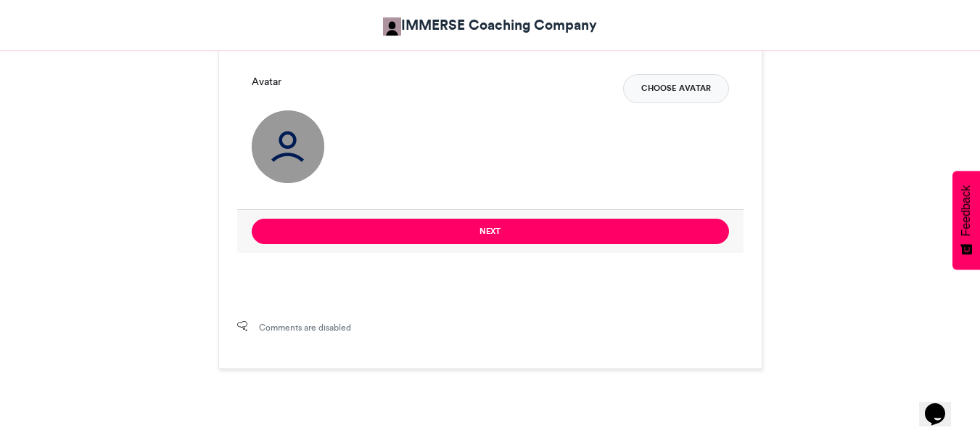 This screenshot has height=441, width=980. I want to click on span: Comments are disabled, so click(305, 327).